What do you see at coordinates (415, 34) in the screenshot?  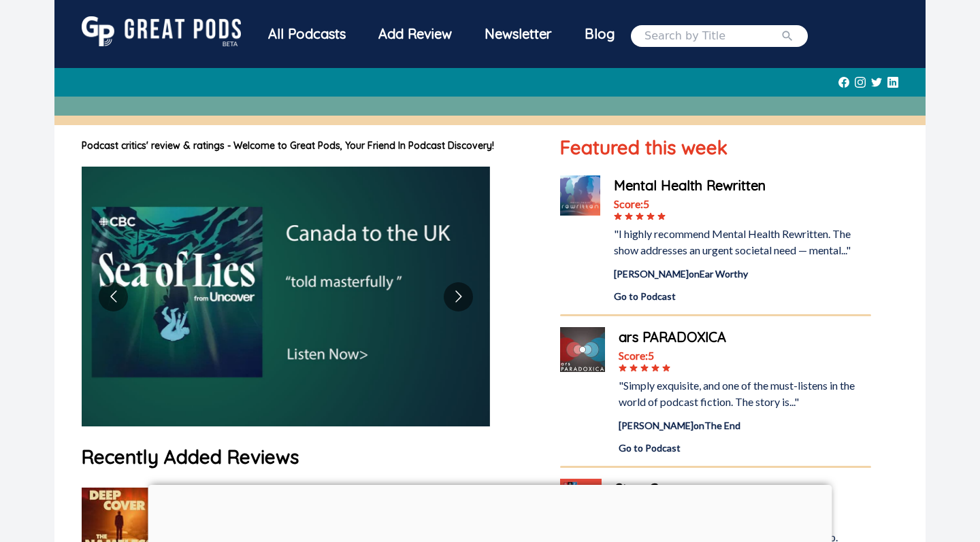 I see `a: Add Review` at bounding box center [415, 34].